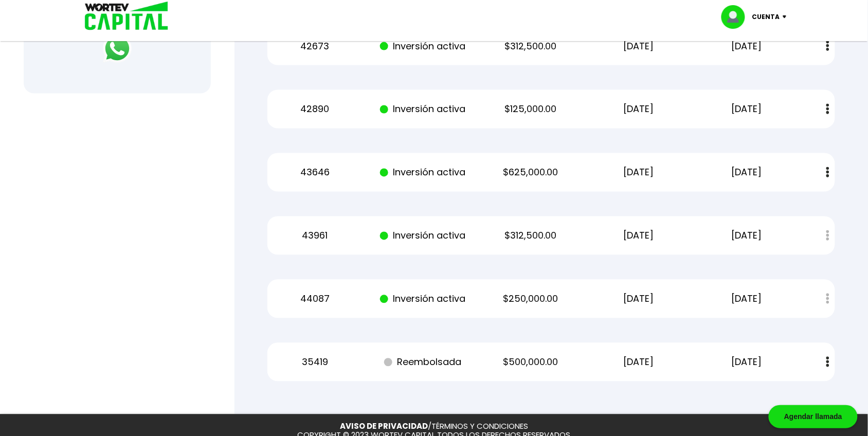 The image size is (868, 436). I want to click on p: Cuenta, so click(767, 17).